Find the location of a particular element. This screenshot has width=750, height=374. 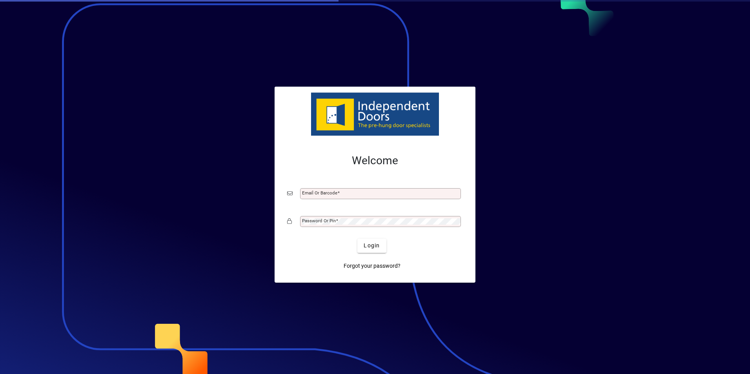

span: Login is located at coordinates (371, 245).